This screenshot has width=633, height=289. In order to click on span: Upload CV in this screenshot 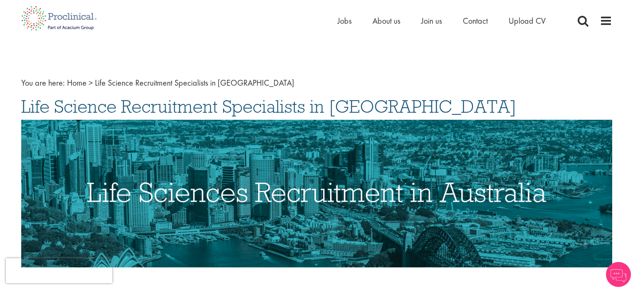, I will do `click(527, 21)`.